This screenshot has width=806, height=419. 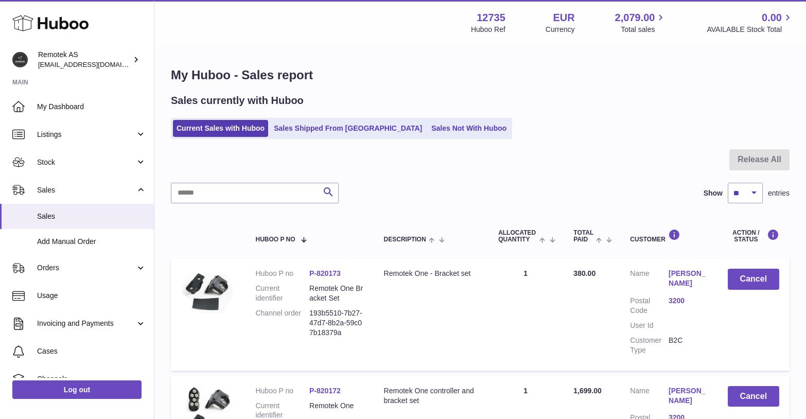 What do you see at coordinates (86, 162) in the screenshot?
I see `span: Stock` at bounding box center [86, 162].